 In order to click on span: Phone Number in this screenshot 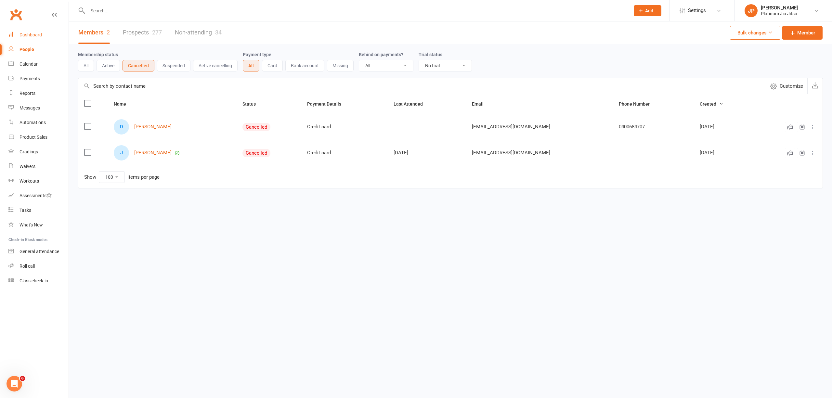, I will do `click(638, 104)`.